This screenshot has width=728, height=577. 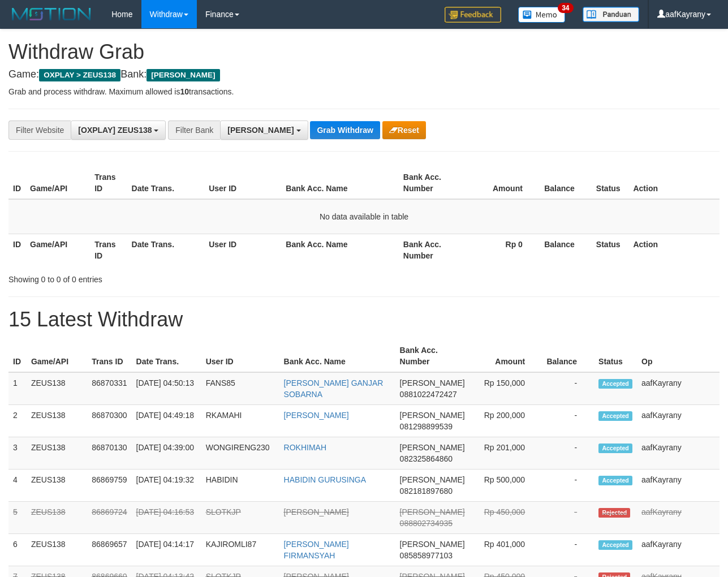 What do you see at coordinates (565, 8) in the screenshot?
I see `span: 34` at bounding box center [565, 8].